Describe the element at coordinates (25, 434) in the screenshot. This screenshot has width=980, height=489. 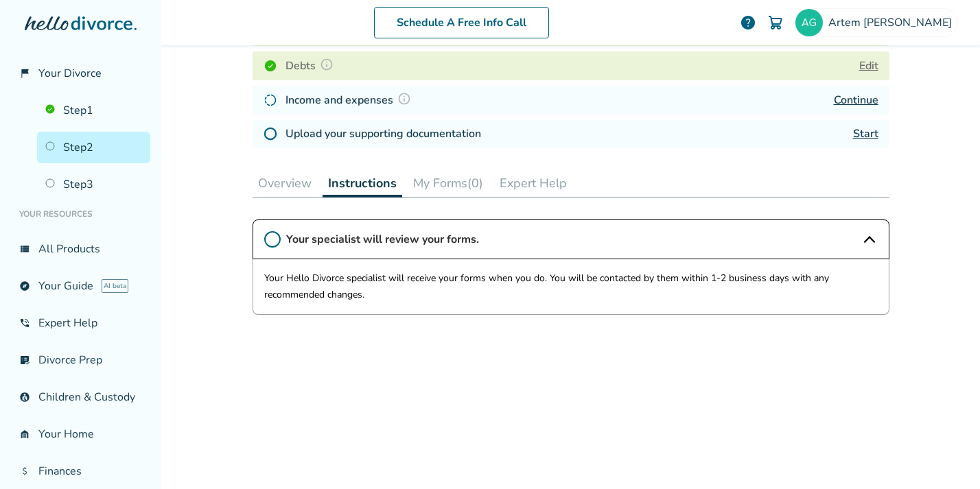
I see `span: garage_home` at that location.